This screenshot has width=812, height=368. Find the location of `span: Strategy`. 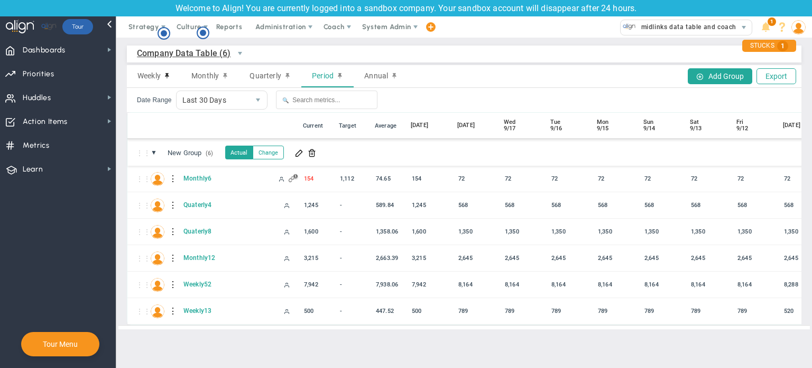

span: Strategy is located at coordinates (144, 26).